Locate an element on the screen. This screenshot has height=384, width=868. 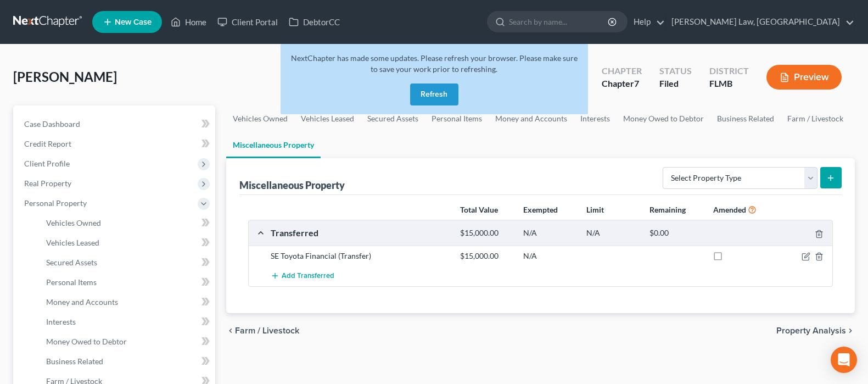
span: Interests is located at coordinates (61, 321).